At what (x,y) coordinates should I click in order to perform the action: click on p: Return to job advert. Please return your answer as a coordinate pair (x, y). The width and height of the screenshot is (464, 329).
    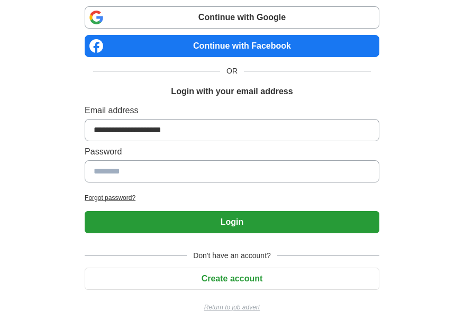
    Looking at the image, I should click on (232, 308).